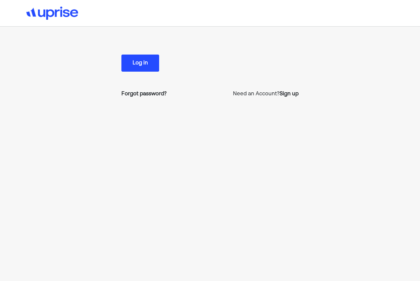 The width and height of the screenshot is (420, 281). Describe the element at coordinates (140, 63) in the screenshot. I see `button: Log in` at that location.